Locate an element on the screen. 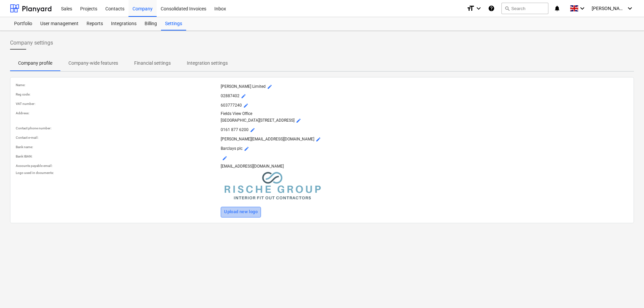 Image resolution: width=644 pixels, height=308 pixels. p: Barclays plc is located at coordinates (424, 149).